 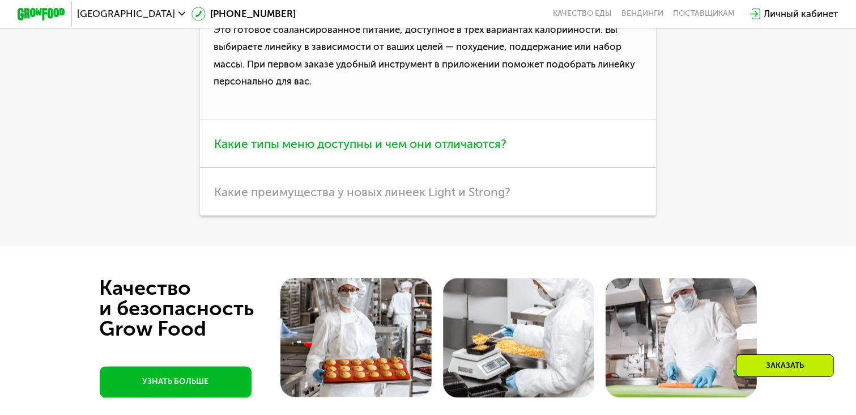 What do you see at coordinates (642, 14) in the screenshot?
I see `a: Вендинги` at bounding box center [642, 14].